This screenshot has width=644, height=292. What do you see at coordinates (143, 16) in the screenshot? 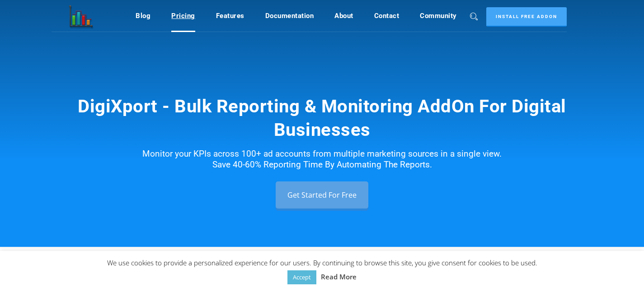
I see `a: Blog` at bounding box center [143, 16].